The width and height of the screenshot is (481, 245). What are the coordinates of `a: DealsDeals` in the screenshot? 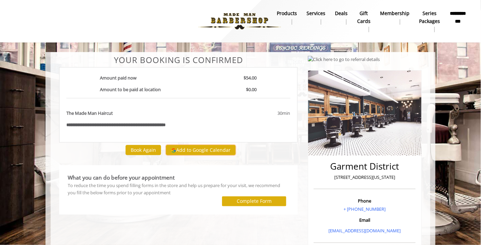 It's located at (341, 17).